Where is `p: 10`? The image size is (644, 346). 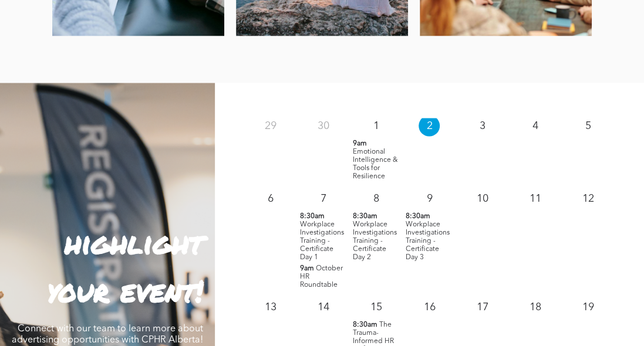 p: 10 is located at coordinates (483, 198).